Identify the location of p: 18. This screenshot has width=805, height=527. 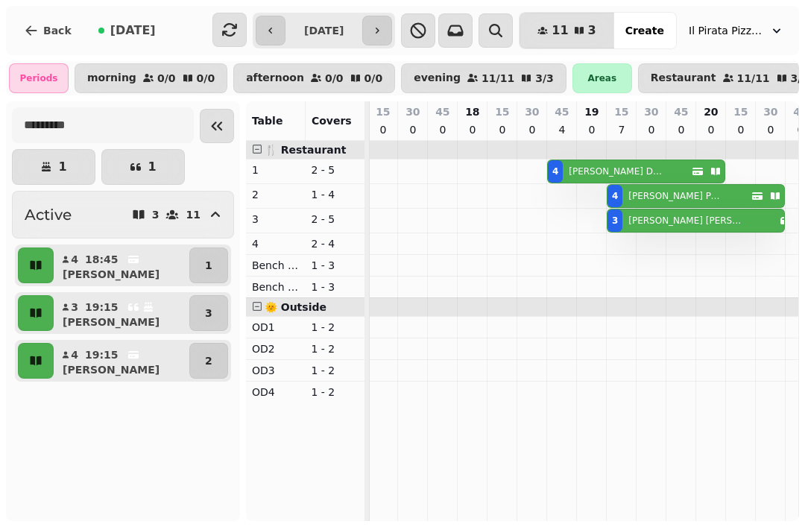
(472, 112).